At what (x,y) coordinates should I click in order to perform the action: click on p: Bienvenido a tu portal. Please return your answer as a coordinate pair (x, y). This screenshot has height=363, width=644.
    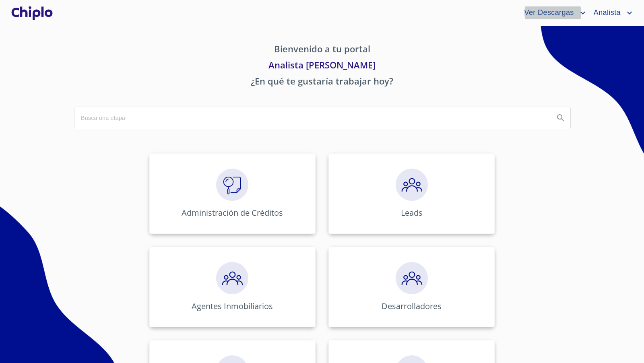
    Looking at the image, I should click on (322, 50).